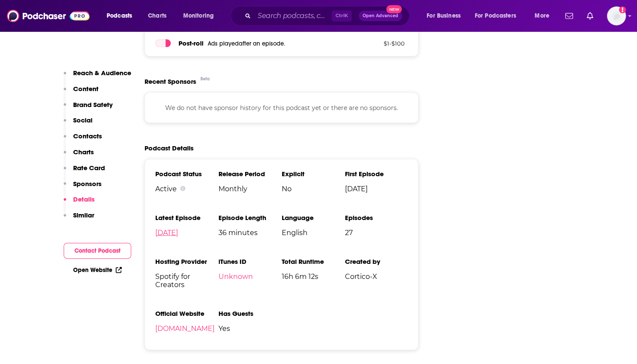 The image size is (637, 364). What do you see at coordinates (313, 174) in the screenshot?
I see `h3: Explicit` at bounding box center [313, 174].